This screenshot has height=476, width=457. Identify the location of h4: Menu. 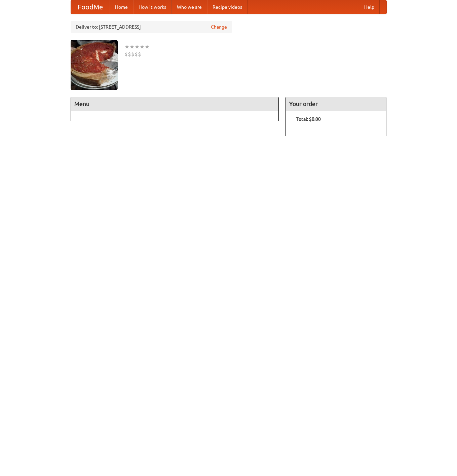
(174, 104).